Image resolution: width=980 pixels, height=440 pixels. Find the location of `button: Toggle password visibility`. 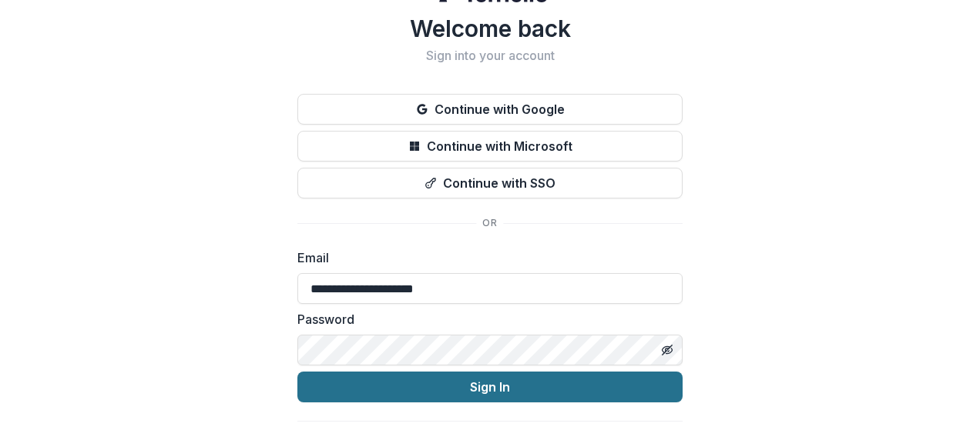

button: Toggle password visibility is located at coordinates (667, 350).